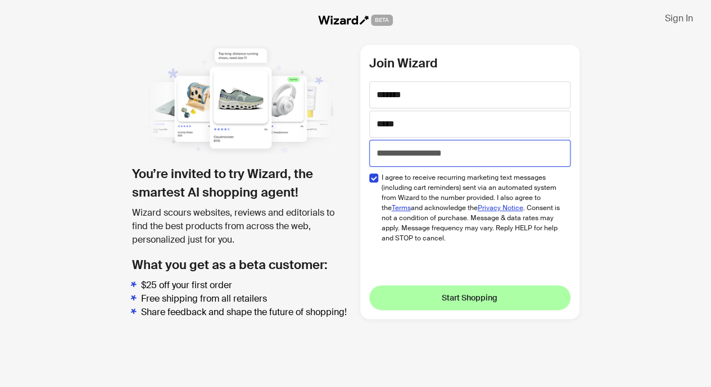 This screenshot has height=387, width=711. Describe the element at coordinates (242, 265) in the screenshot. I see `h2: What you get as a beta customer:` at that location.